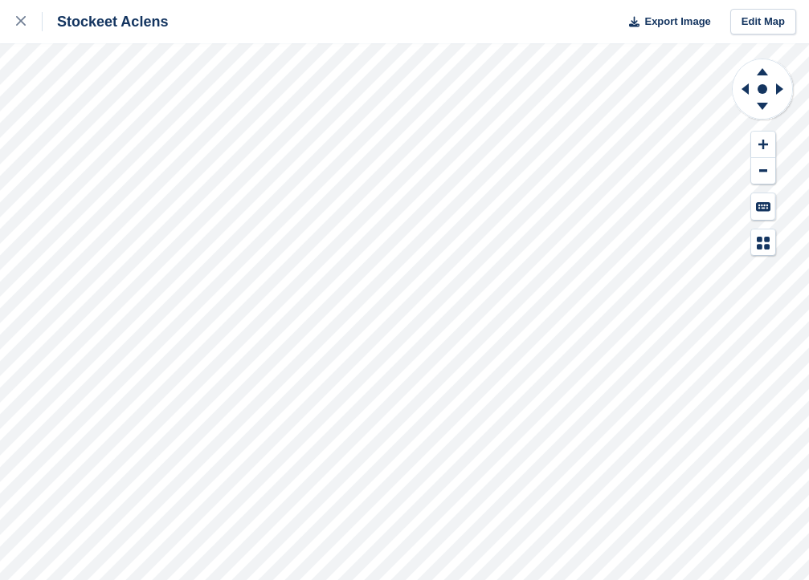  I want to click on button: Keyboard Shortcuts, so click(763, 206).